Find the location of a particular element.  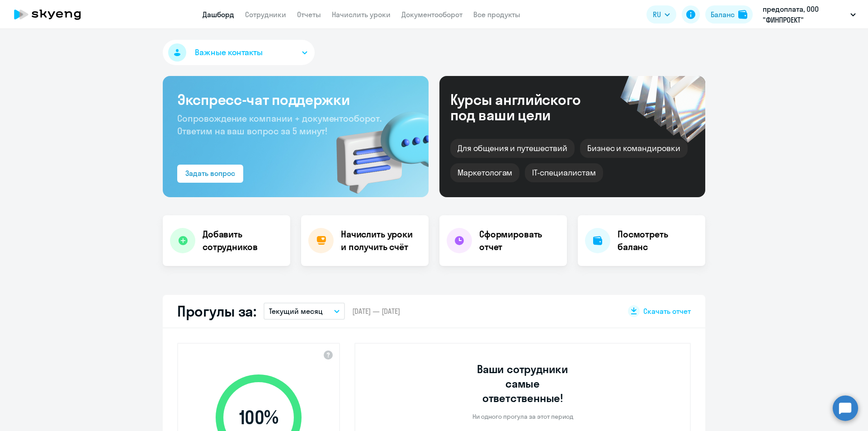

a: Все продукты is located at coordinates (497, 15).